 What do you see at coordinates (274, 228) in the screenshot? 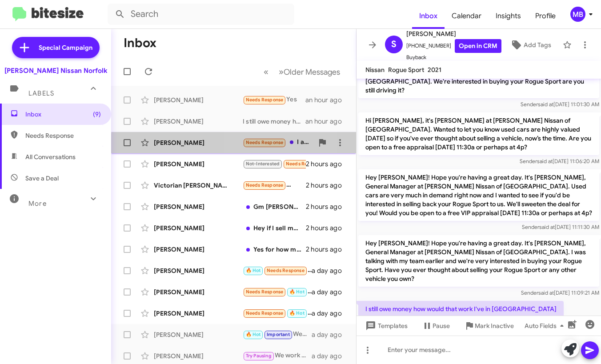
I see `div: Hey if I sell my car to you all, how does that work? Do I have to get another Nissan` at bounding box center [274, 228].